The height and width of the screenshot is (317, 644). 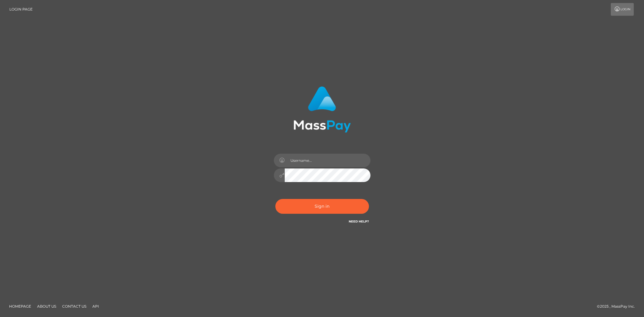 What do you see at coordinates (46, 306) in the screenshot?
I see `a: About Us` at bounding box center [46, 306].